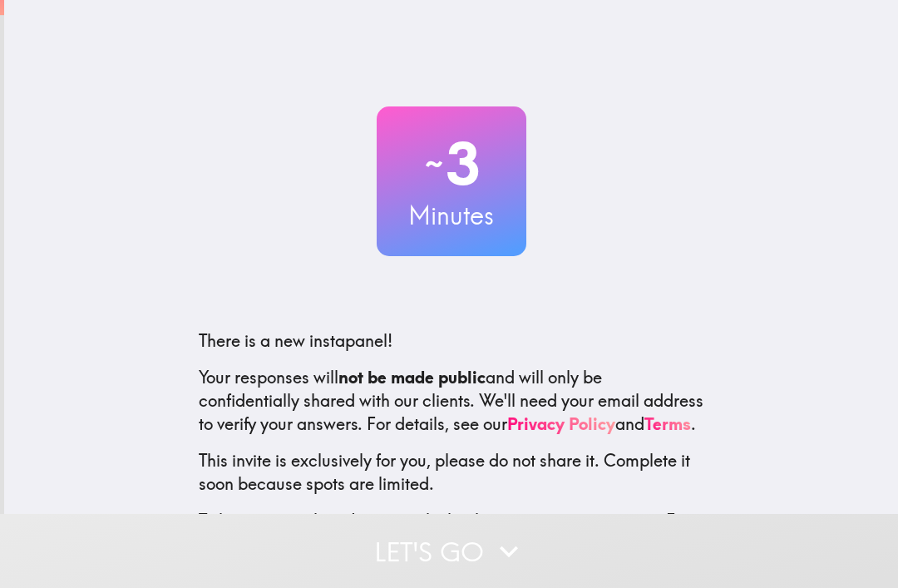  Describe the element at coordinates (452, 401) in the screenshot. I see `p: Your responses will and will only be confidentially shared with our clients. We'll need your emai...` at that location.